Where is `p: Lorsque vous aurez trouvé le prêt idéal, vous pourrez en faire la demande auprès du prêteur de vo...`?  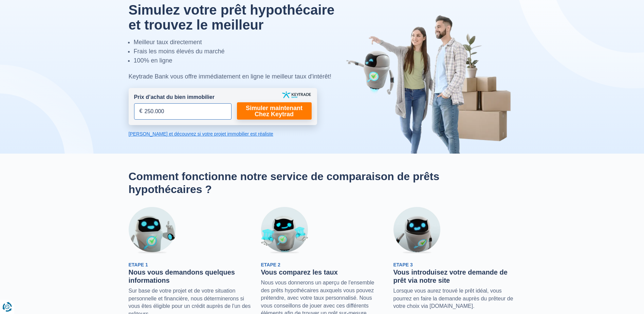 p: Lorsque vous aurez trouvé le prêt idéal, vous pourrez en faire la demande auprès du prêteur de vo... is located at coordinates (455, 298).